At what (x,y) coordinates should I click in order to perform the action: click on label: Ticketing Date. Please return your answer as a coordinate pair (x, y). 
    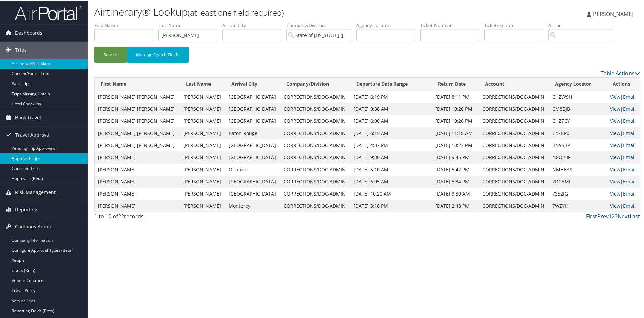
    Looking at the image, I should click on (516, 24).